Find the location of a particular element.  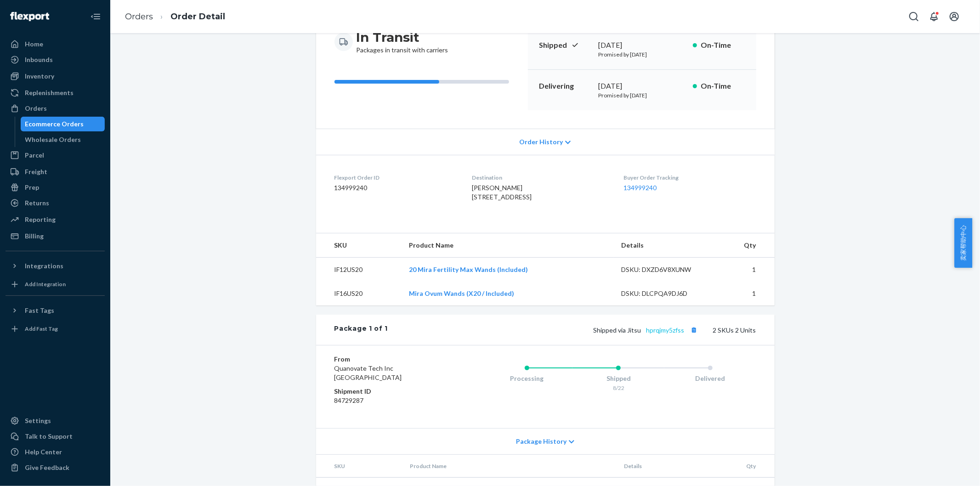

div: Add Integration is located at coordinates (45, 284).